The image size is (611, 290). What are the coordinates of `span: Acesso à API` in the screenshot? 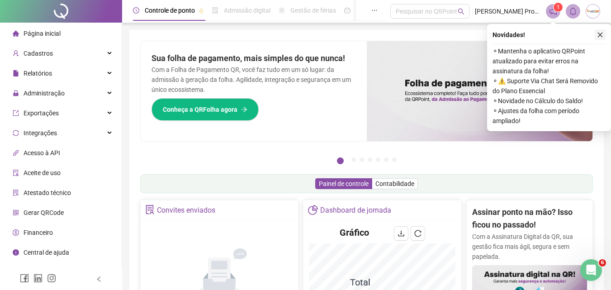 It's located at (42, 153).